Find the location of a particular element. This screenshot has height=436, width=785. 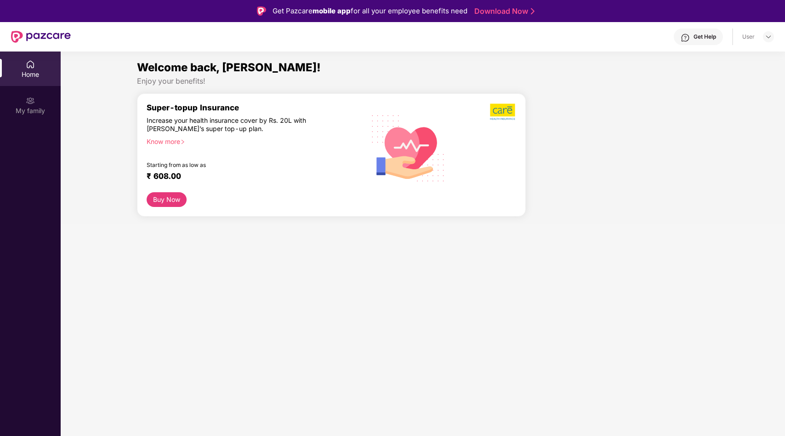

div: ₹ 608.00 is located at coordinates (250, 177).